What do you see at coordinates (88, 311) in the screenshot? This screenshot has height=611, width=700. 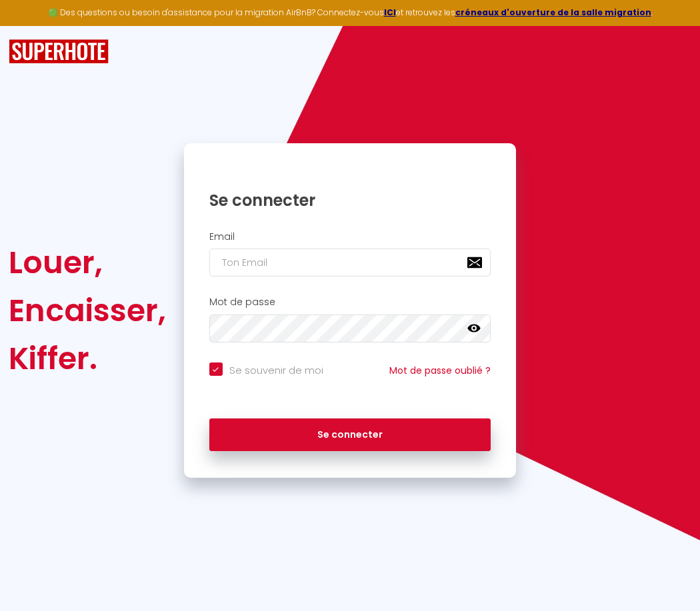 I see `div: Encaisser,` at bounding box center [88, 311].